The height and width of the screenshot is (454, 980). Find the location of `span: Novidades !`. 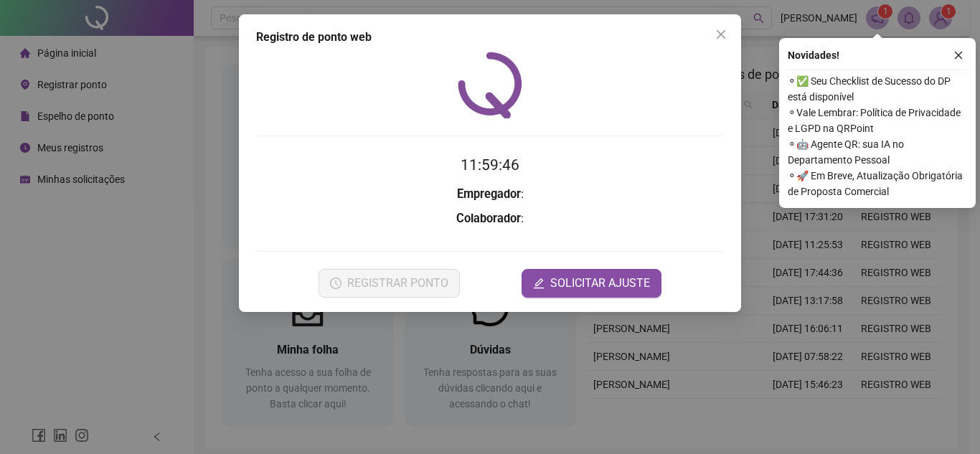

span: Novidades ! is located at coordinates (814, 55).